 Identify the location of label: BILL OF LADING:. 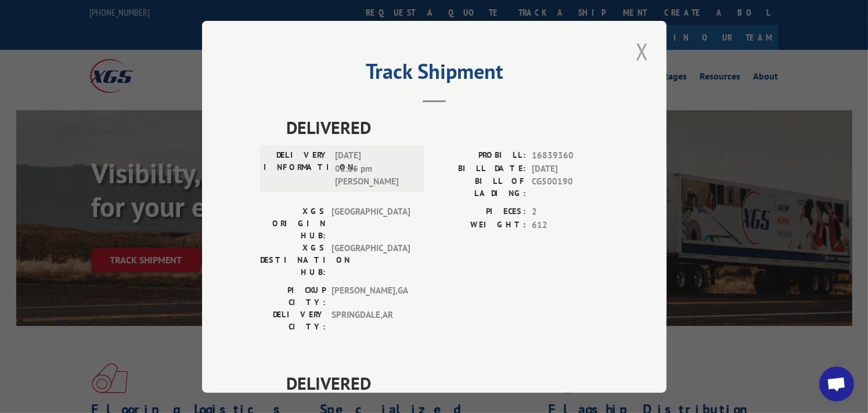
(480, 188).